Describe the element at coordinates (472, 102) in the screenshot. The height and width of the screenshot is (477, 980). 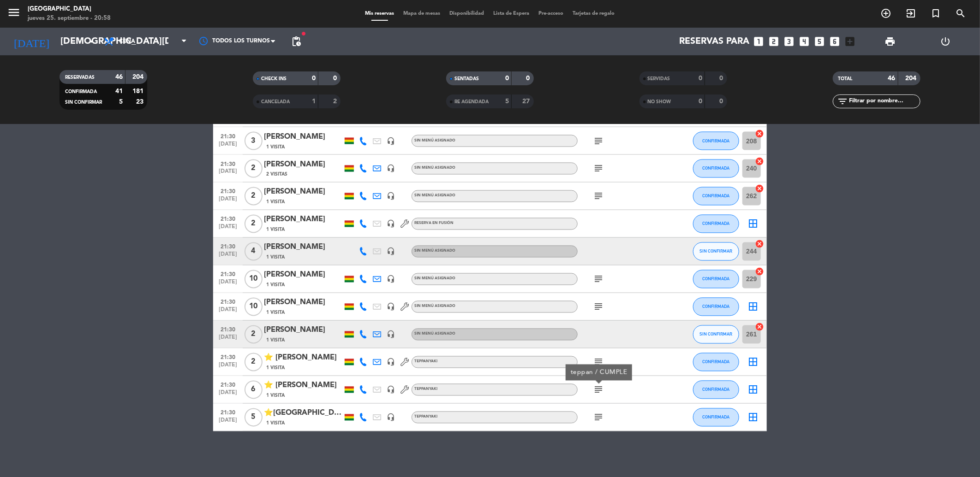
I see `span: RE AGENDADA` at that location.